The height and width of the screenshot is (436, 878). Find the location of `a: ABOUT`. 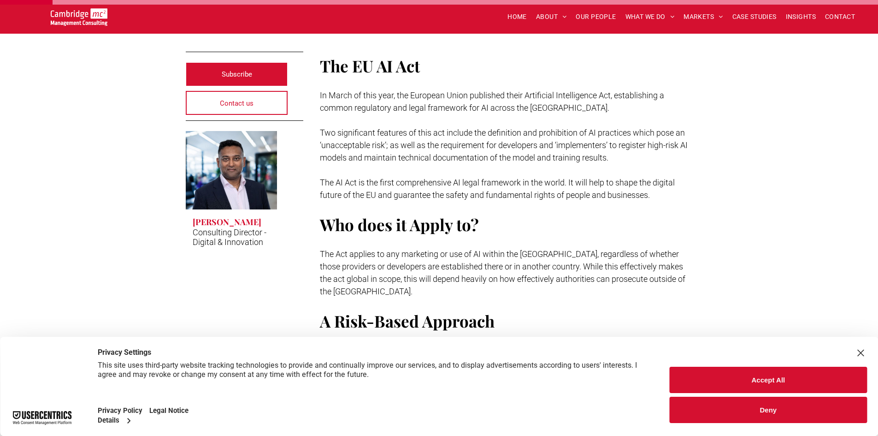

a: ABOUT is located at coordinates (551, 17).